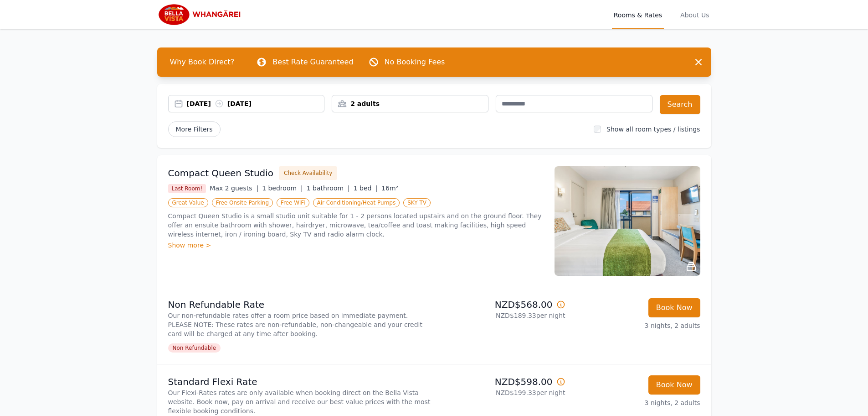 The width and height of the screenshot is (868, 416). Describe the element at coordinates (293, 203) in the screenshot. I see `span: Free WiFi` at that location.